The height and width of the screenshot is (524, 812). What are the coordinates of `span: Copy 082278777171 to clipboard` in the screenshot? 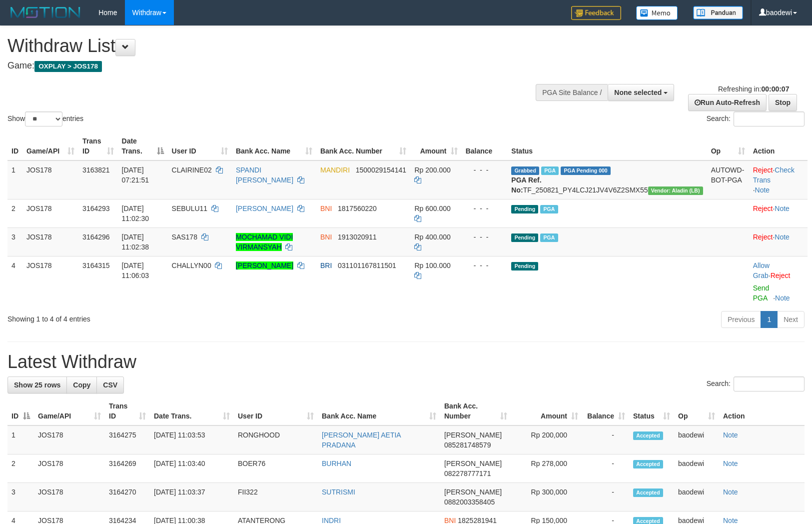 It's located at (467, 473).